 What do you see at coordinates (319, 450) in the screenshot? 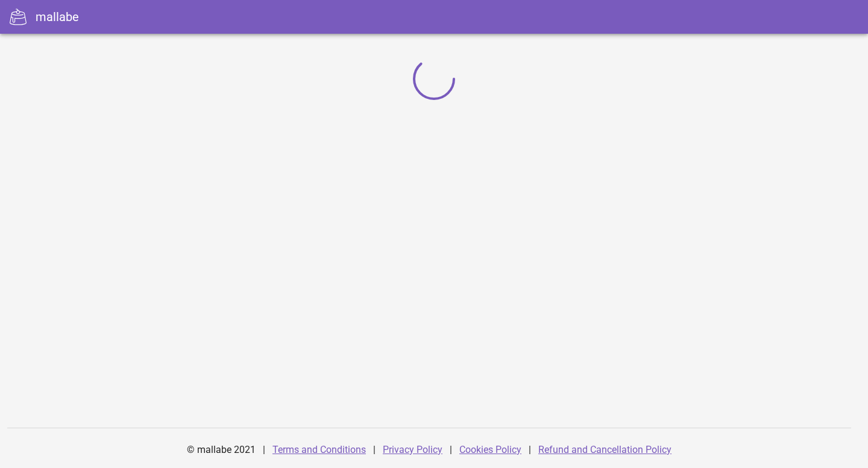
I see `a: Terms and Conditions` at bounding box center [319, 450].